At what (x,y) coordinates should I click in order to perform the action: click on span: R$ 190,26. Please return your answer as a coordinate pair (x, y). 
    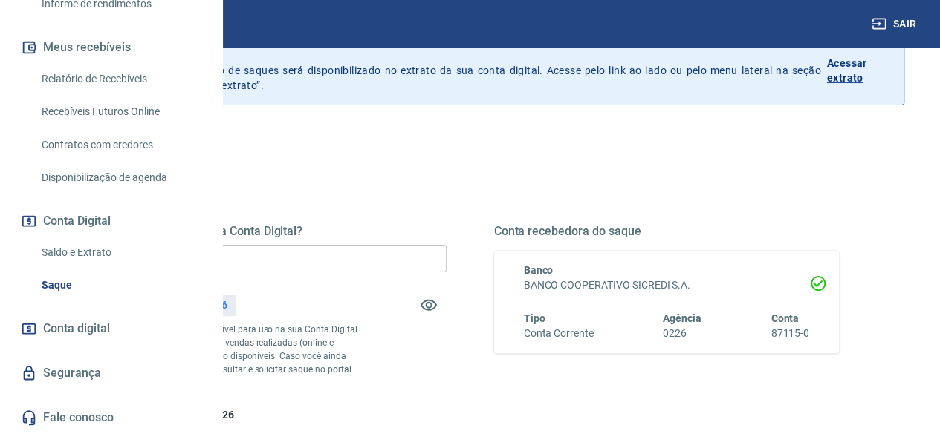
    Looking at the image, I should click on (210, 415).